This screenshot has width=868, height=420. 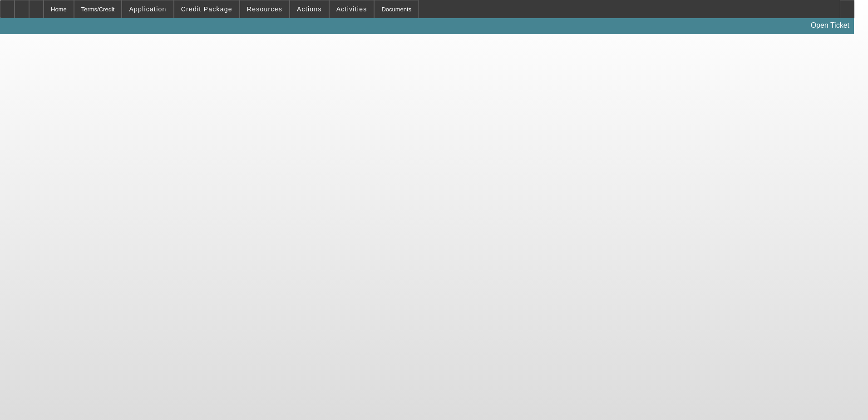 I want to click on button: Credit Package, so click(x=206, y=9).